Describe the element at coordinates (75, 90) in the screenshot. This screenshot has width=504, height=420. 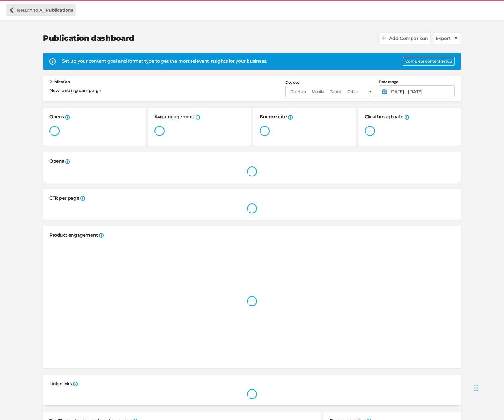
I see `span: New landing campaign` at that location.